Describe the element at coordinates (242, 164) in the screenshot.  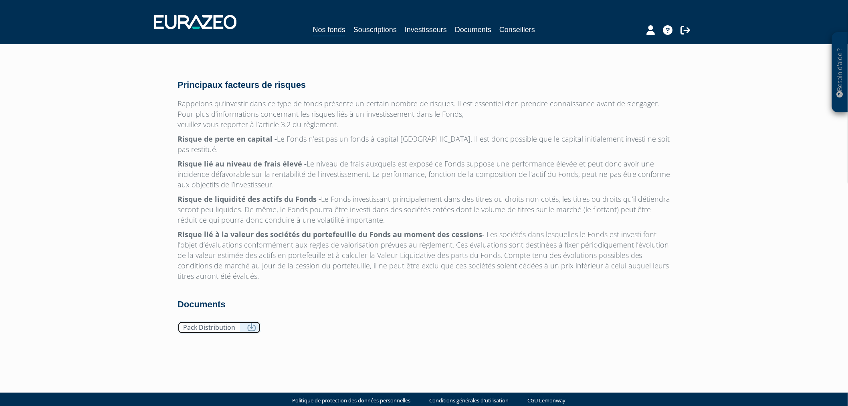
I see `strong: Risque lié au niveau de frais élevé -` at that location.